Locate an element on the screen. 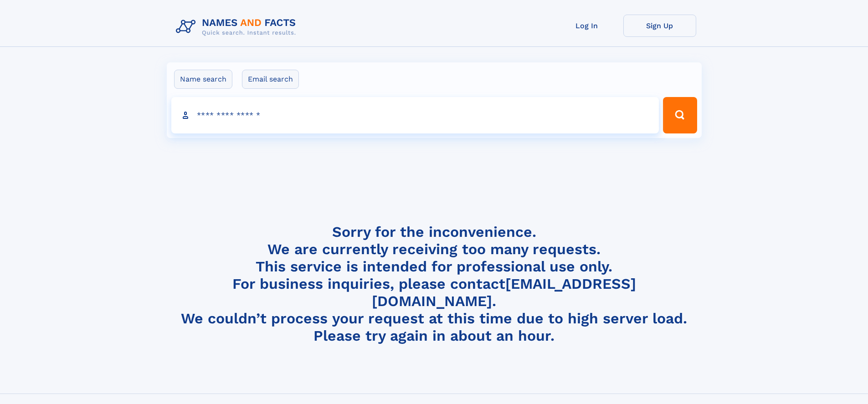 This screenshot has height=404, width=868. input: search input is located at coordinates (415, 116).